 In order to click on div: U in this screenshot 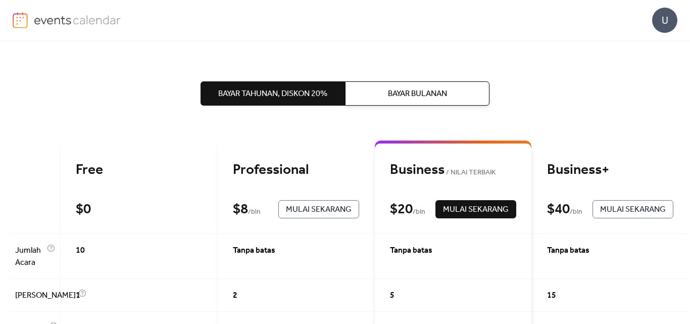, I will do `click(665, 20)`.